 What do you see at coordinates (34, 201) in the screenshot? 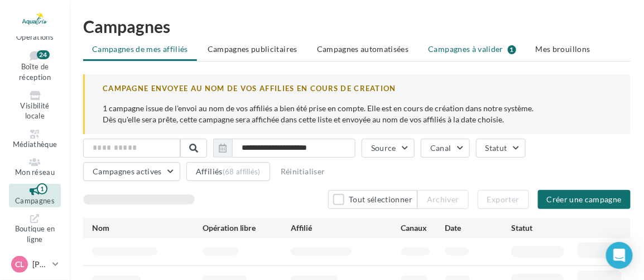
I see `span: Campagnes` at bounding box center [34, 201].